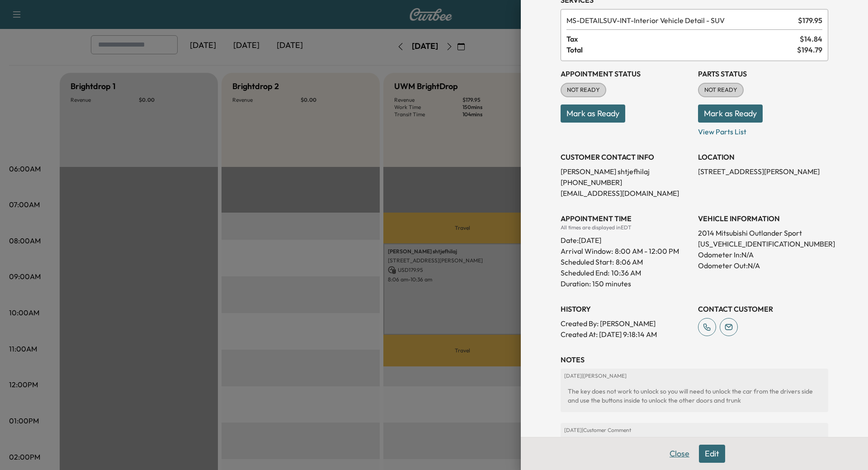 The width and height of the screenshot is (868, 470). I want to click on span: $ 194.79, so click(809, 49).